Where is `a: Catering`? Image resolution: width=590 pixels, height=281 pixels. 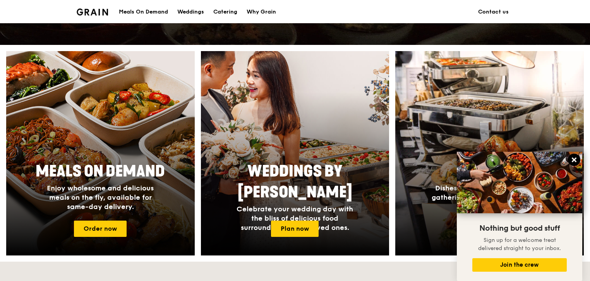 a: Catering is located at coordinates (225, 12).